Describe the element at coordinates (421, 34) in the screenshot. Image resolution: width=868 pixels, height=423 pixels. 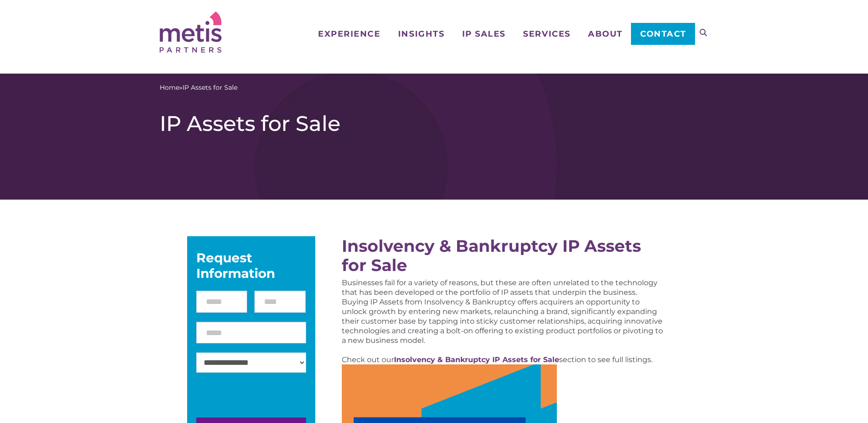
I see `span: Insights` at that location.